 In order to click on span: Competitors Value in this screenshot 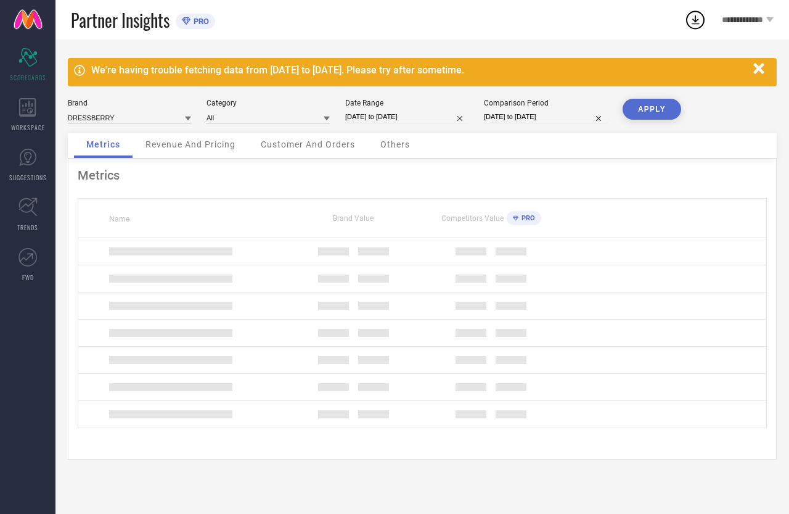, I will do `click(472, 218)`.